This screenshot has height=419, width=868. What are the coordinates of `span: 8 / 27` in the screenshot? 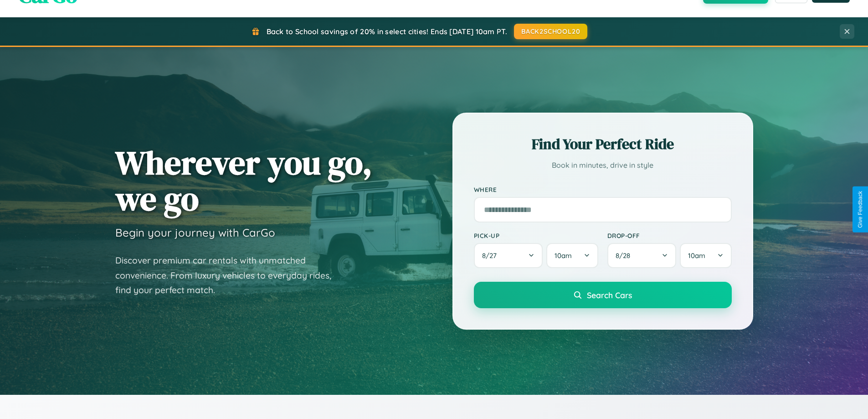 It's located at (491, 256).